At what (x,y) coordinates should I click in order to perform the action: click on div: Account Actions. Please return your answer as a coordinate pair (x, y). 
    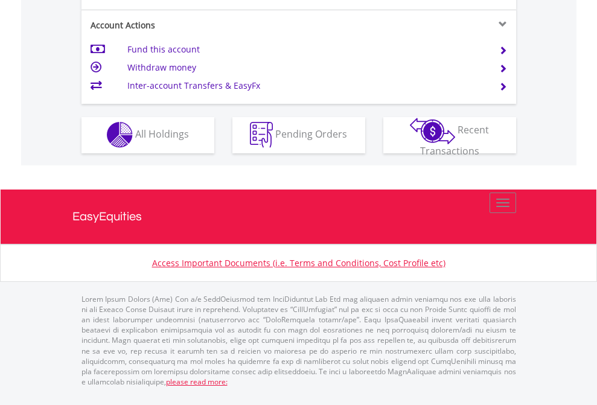
    Looking at the image, I should click on (190, 25).